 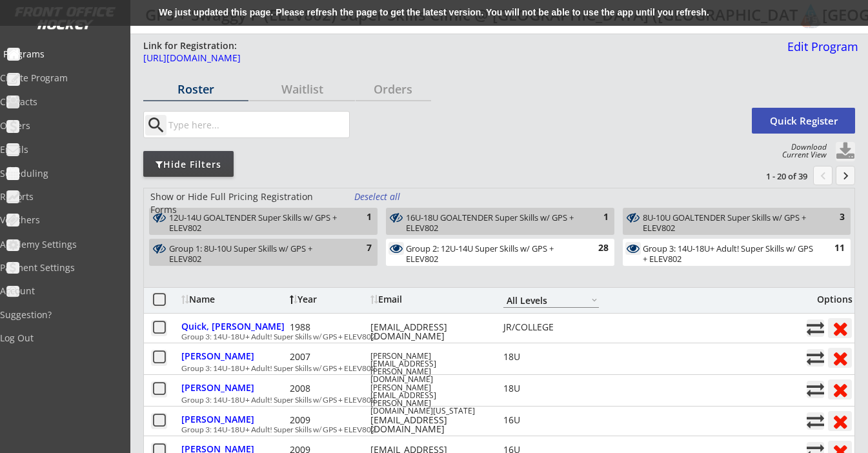 What do you see at coordinates (821, 51) in the screenshot?
I see `a: Edit Program` at bounding box center [821, 51].